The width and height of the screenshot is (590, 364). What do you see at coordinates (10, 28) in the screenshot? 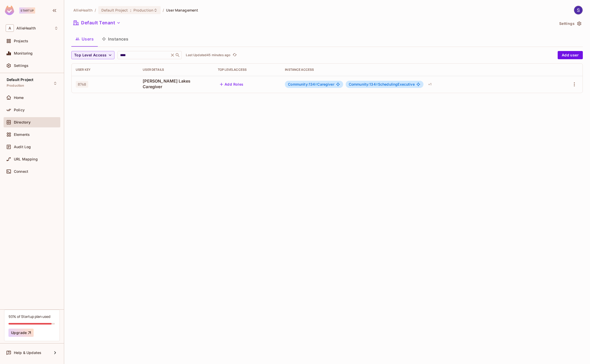
I see `span: A` at bounding box center [10, 28].